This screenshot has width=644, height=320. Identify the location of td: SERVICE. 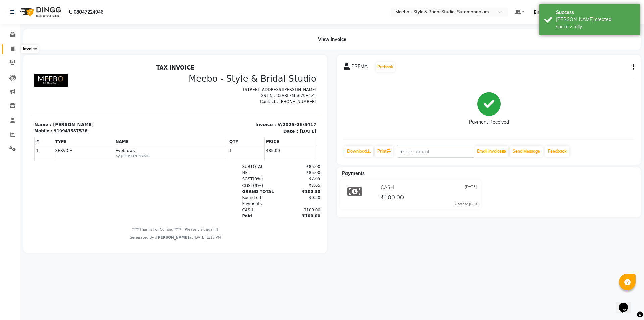
(54, 92).